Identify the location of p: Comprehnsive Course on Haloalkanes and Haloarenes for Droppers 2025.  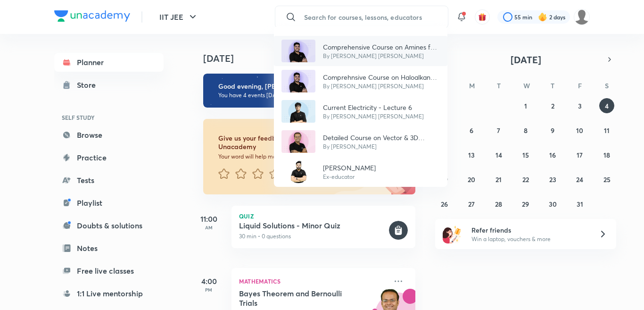
(381, 77).